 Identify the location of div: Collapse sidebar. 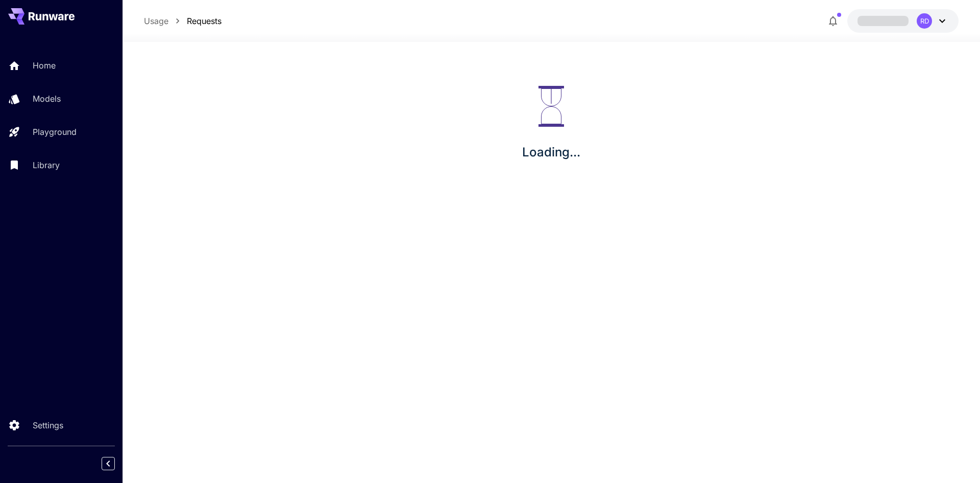
(116, 464).